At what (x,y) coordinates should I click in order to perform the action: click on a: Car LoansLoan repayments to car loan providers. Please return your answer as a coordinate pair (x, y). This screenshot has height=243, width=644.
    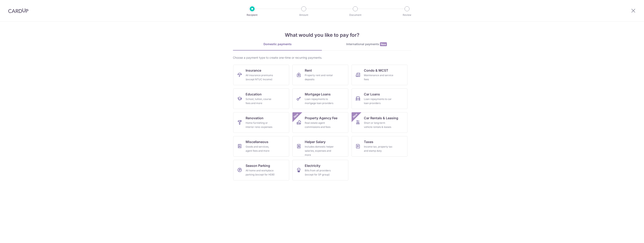
    Looking at the image, I should click on (380, 99).